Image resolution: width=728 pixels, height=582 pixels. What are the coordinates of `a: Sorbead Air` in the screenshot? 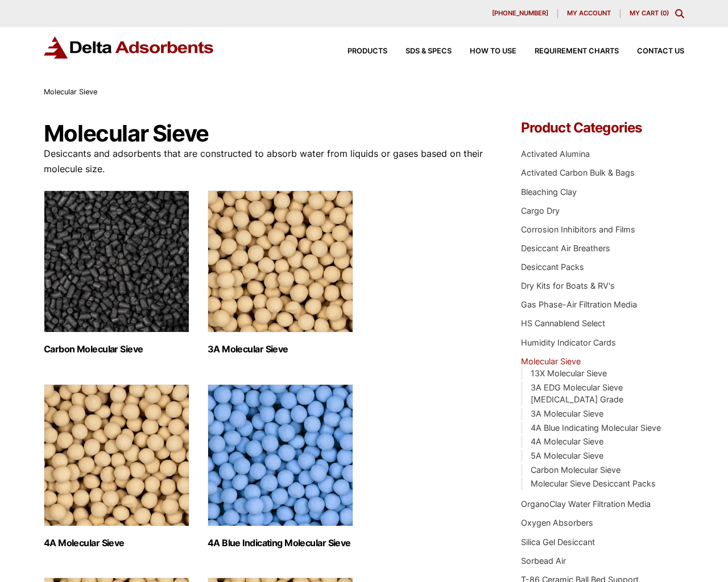 It's located at (543, 560).